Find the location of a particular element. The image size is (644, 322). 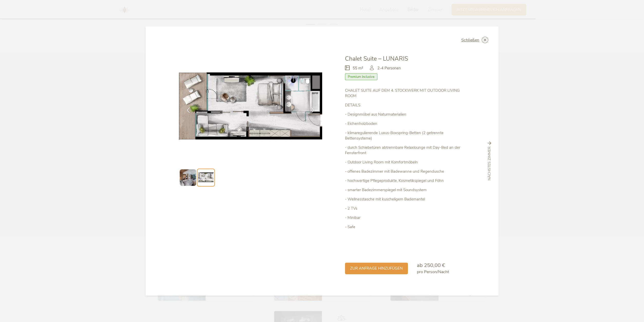

p: - Wellnesstasche mit kuscheligem Bademantel is located at coordinates (405, 199).